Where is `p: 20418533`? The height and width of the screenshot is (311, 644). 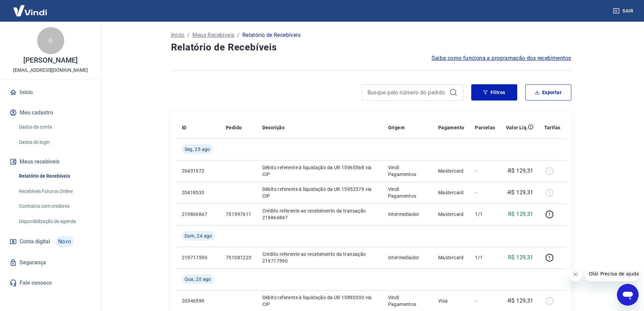 p: 20418533 is located at coordinates (198, 192).